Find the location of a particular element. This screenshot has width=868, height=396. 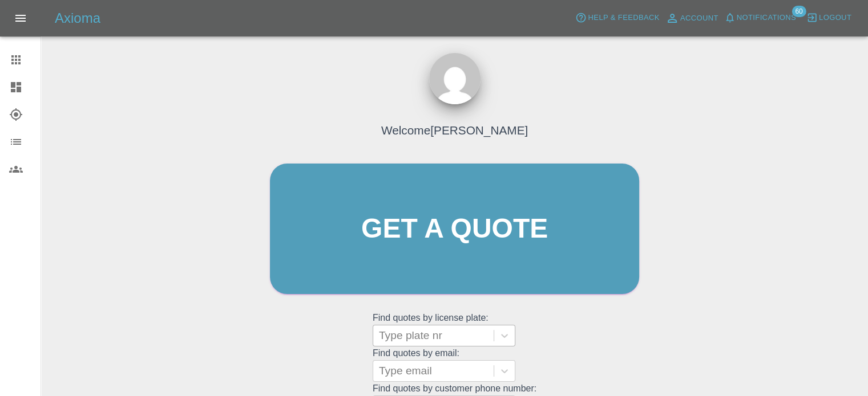

a: Account is located at coordinates (692, 19).